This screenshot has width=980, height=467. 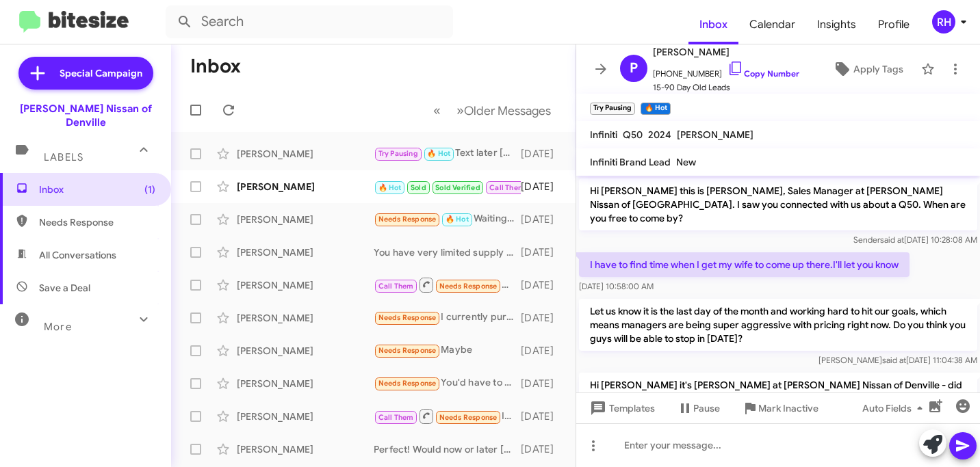 What do you see at coordinates (659, 135) in the screenshot?
I see `span: 2024` at bounding box center [659, 135].